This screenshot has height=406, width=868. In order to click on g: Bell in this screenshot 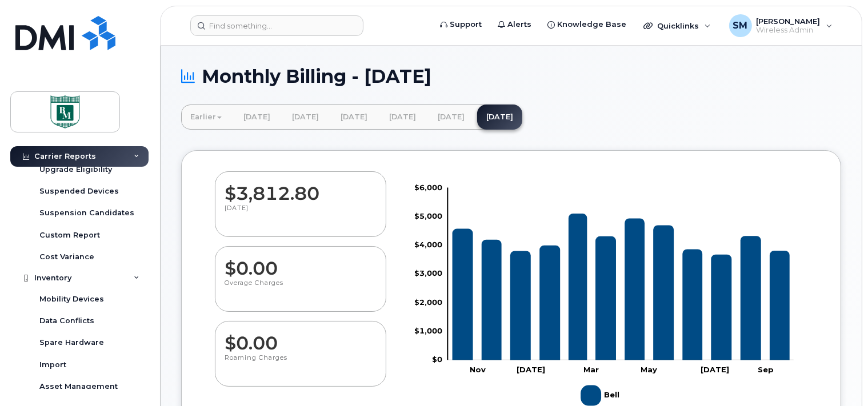, I will do `click(621, 287)`.